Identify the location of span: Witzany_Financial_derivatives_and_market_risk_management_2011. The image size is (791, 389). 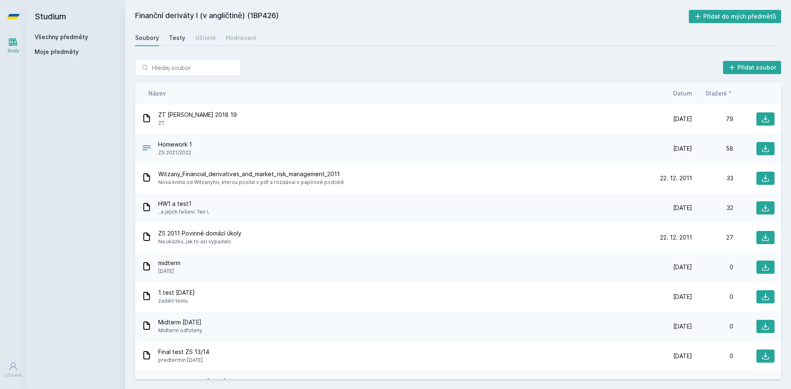
(251, 174).